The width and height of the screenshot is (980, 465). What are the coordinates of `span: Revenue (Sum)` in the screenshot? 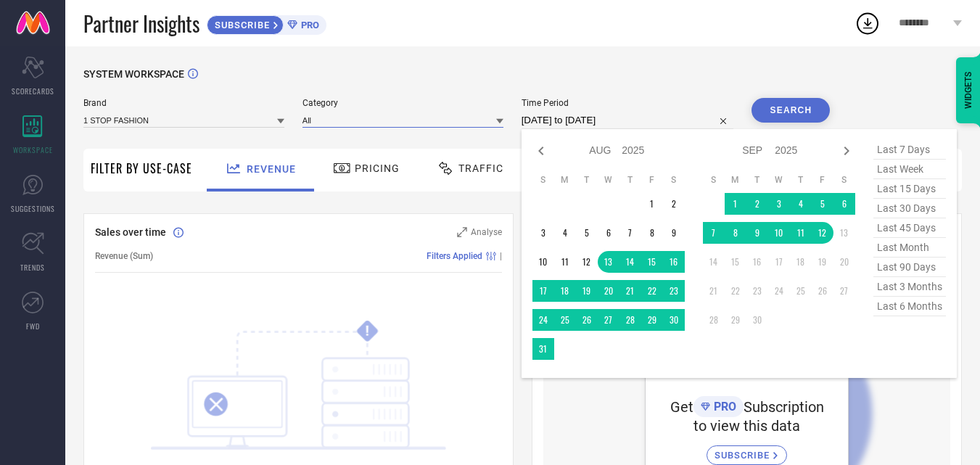 It's located at (124, 256).